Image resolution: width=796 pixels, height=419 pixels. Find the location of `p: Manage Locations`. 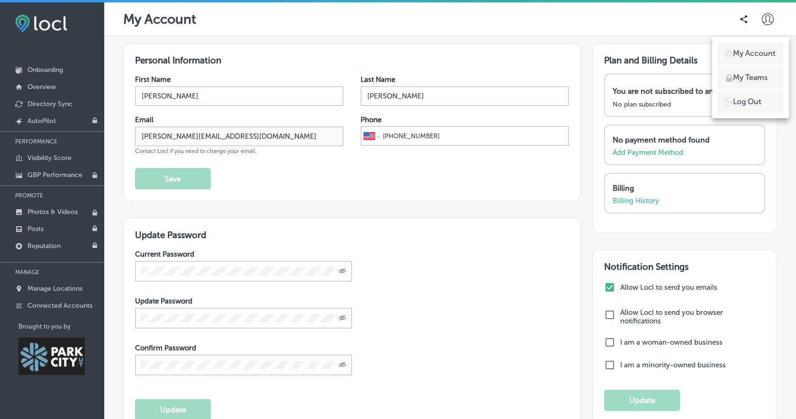

p: Manage Locations is located at coordinates (55, 288).